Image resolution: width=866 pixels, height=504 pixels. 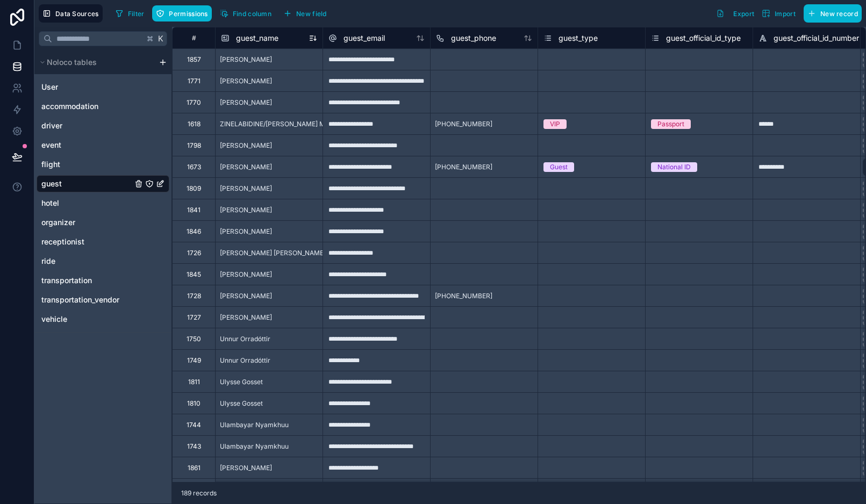 What do you see at coordinates (246, 14) in the screenshot?
I see `button: Find column` at bounding box center [246, 14].